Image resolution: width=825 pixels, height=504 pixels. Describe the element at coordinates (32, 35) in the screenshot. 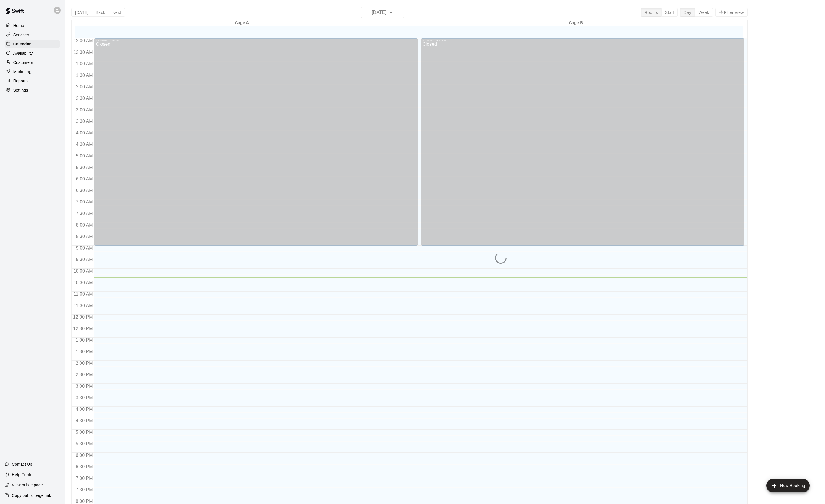

I see `a: Services` at that location.